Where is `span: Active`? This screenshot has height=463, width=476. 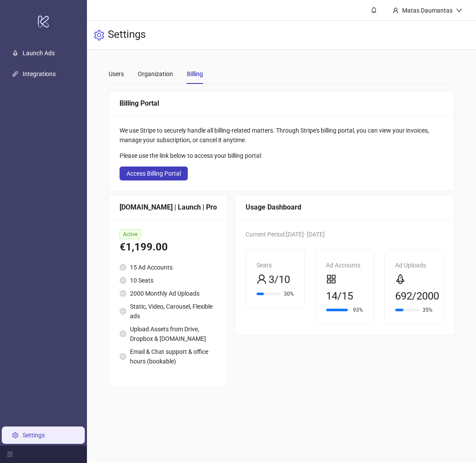 span: Active is located at coordinates (130, 234).